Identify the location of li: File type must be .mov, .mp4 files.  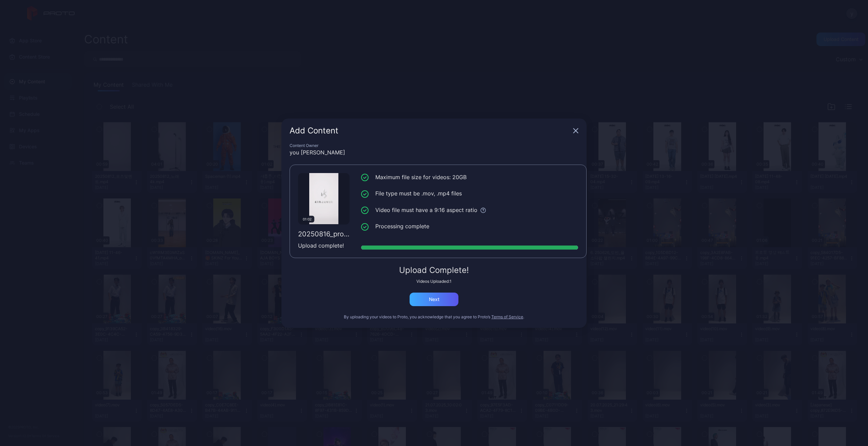
(469, 193).